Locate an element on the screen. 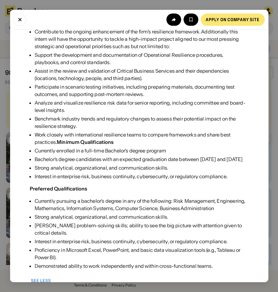 The width and height of the screenshot is (278, 292). div: See less is located at coordinates (41, 281).